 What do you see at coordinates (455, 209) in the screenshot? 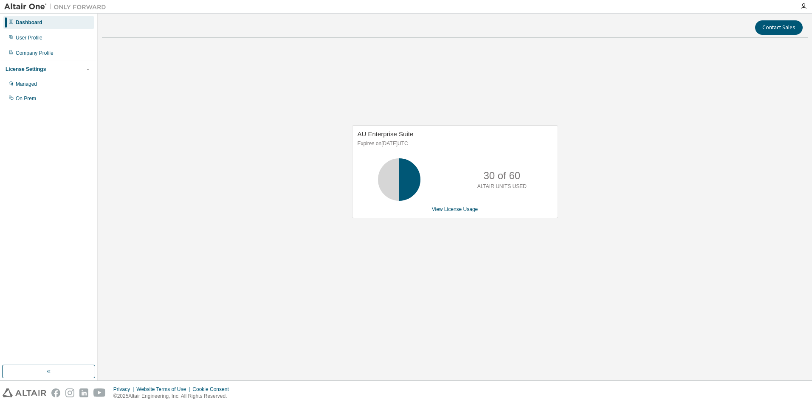
I see `a: View License Usage` at bounding box center [455, 209].